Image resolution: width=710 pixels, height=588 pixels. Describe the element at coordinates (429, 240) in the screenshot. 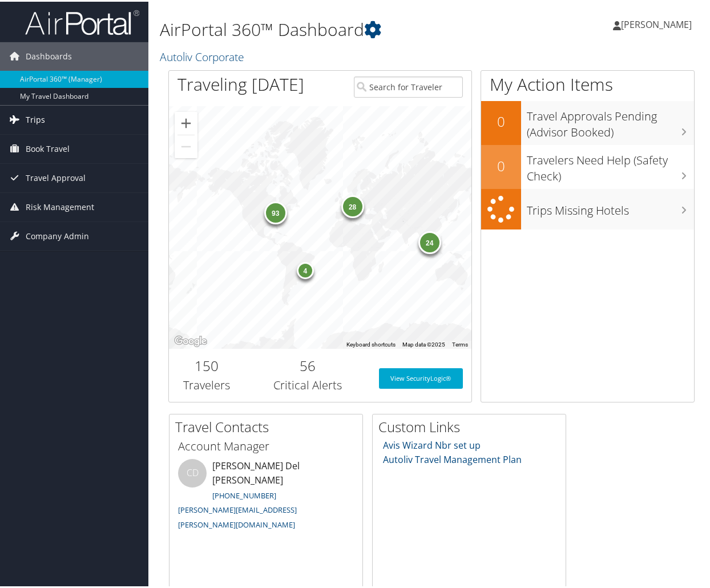

I see `div: 24` at that location.